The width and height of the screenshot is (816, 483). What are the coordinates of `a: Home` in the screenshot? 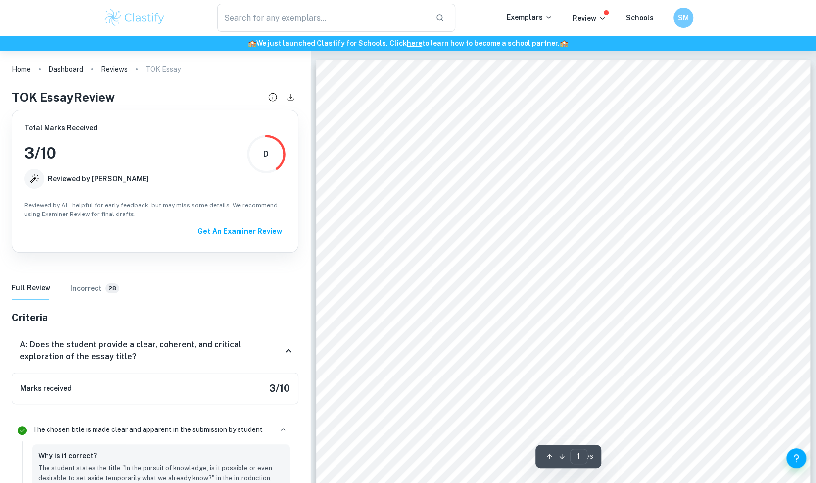 It's located at (21, 69).